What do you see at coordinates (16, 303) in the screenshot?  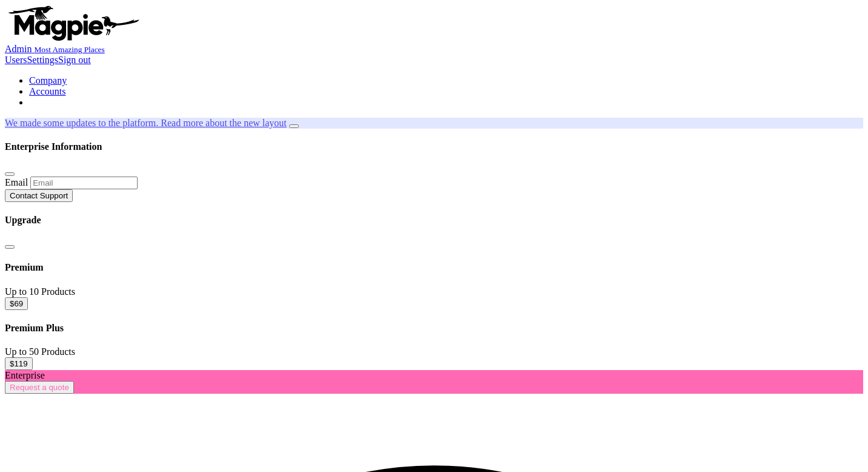 I see `button: $69` at bounding box center [16, 303].